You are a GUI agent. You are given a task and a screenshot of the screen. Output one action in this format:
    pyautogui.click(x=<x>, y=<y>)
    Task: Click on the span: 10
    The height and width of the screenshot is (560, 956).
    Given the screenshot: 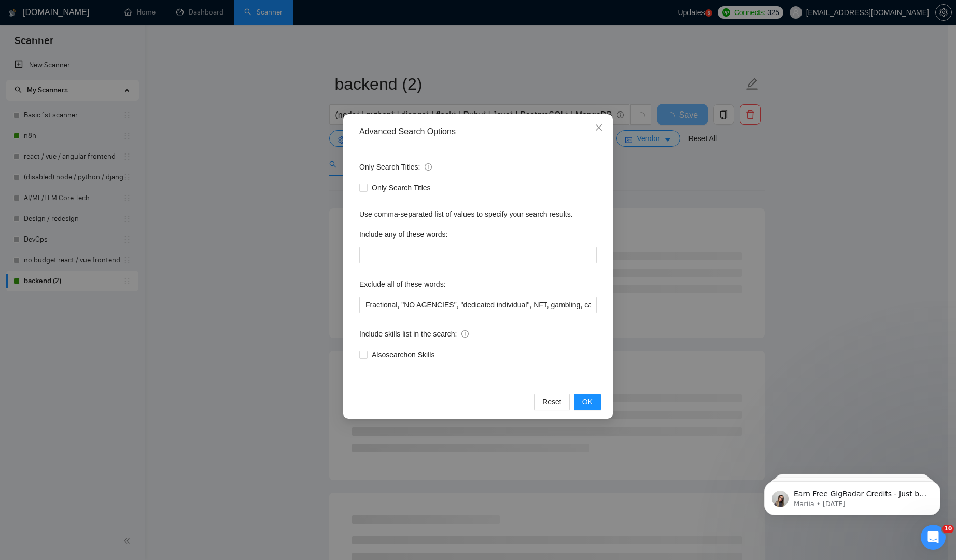 What is the action you would take?
    pyautogui.click(x=948, y=529)
    